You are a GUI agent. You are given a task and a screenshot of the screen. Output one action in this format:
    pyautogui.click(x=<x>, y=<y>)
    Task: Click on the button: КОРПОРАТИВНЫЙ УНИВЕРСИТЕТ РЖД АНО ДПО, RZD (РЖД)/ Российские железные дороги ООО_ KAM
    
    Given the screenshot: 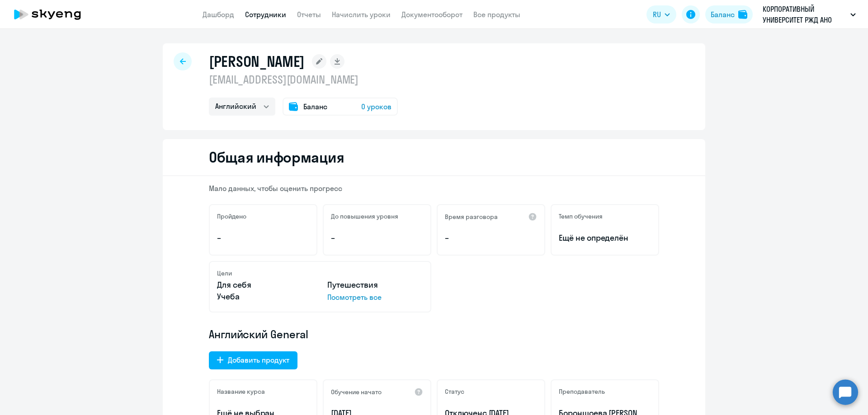 What is the action you would take?
    pyautogui.click(x=809, y=15)
    